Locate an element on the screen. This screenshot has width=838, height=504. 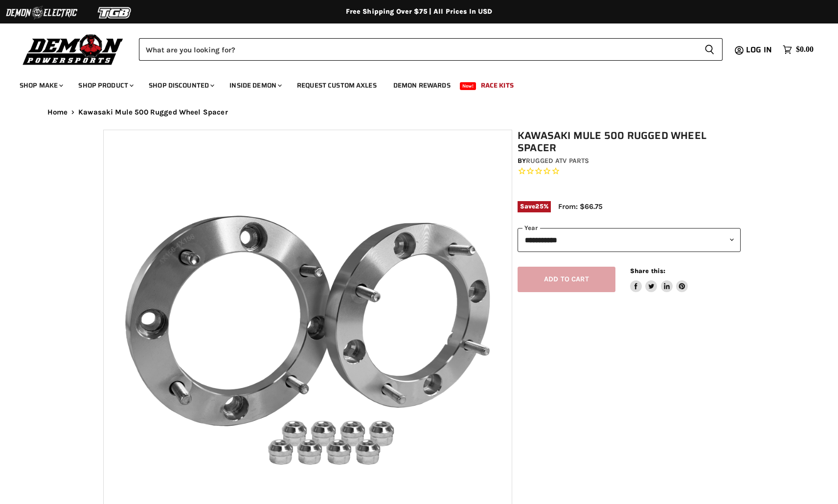
span: 25 is located at coordinates (539, 206).